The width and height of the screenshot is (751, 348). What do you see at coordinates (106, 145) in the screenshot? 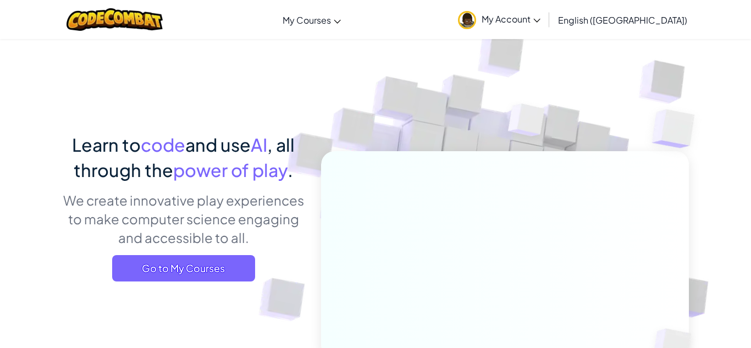
I see `span: Learn to` at bounding box center [106, 145].